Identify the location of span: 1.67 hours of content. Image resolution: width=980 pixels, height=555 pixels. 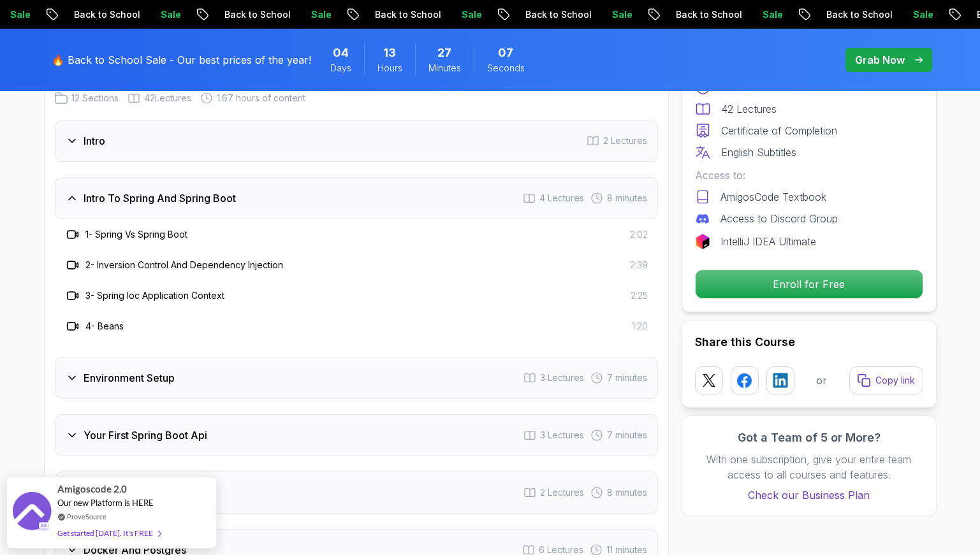
(261, 98).